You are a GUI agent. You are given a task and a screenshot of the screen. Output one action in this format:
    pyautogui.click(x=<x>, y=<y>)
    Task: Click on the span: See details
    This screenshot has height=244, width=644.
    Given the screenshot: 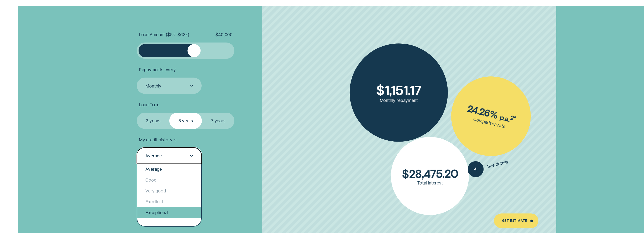 What is the action you would take?
    pyautogui.click(x=498, y=164)
    